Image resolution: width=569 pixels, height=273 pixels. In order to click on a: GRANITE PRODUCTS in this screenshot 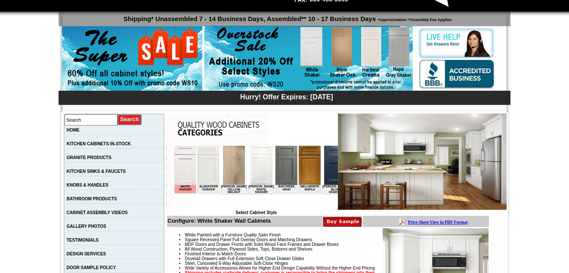, I will do `click(89, 157)`.